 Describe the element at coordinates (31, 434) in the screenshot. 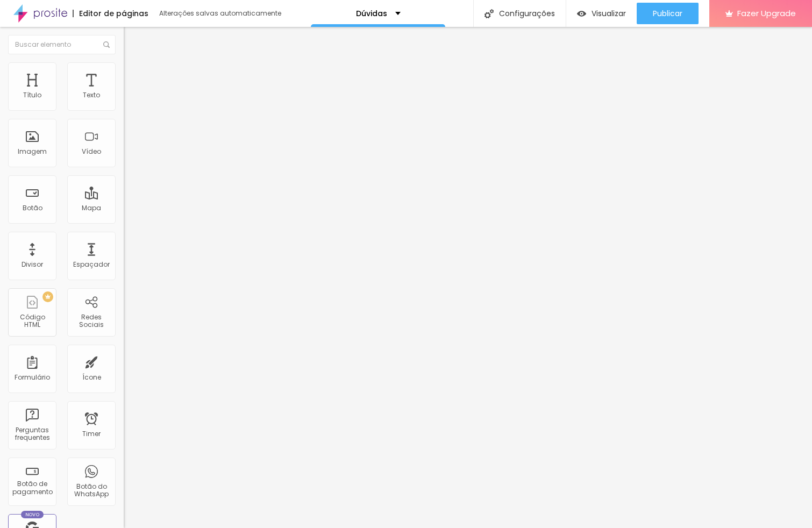

I see `div: Perguntas frequentes` at that location.